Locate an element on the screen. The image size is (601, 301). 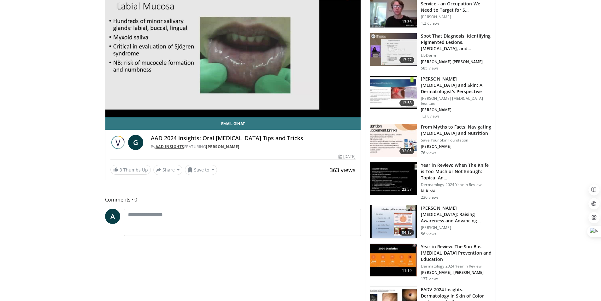
button: Save to is located at coordinates (201, 170).